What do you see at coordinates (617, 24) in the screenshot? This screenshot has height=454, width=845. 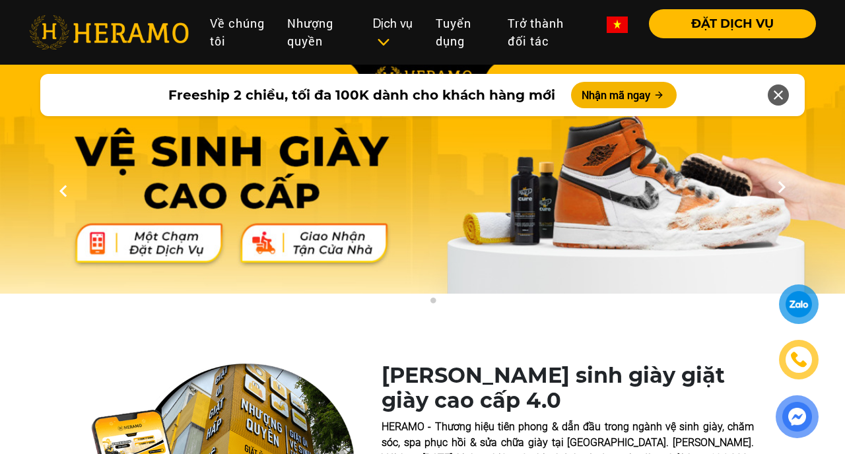 I see `img: vn-flag.png` at bounding box center [617, 24].